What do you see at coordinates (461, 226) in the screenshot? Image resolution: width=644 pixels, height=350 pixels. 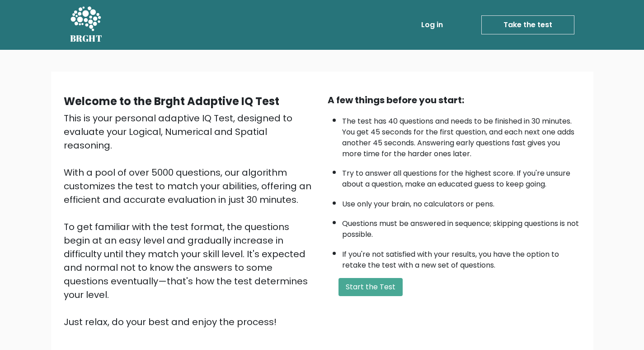 I see `li: Questions must be answered in sequence; skipping questions is not possible.` at bounding box center [461, 226].